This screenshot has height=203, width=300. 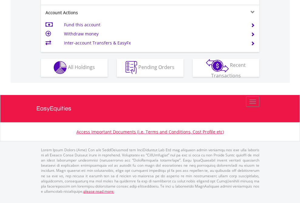 I want to click on span: Recent Transactions, so click(x=228, y=70).